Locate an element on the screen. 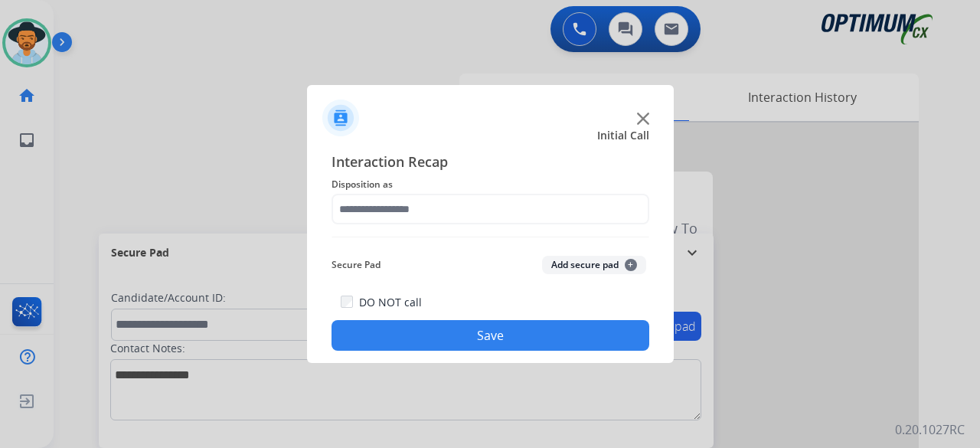  p: 0.20.1027RC is located at coordinates (929, 430).